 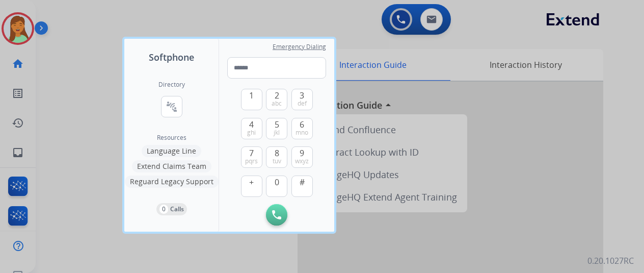 I want to click on span: 8, so click(x=276, y=153).